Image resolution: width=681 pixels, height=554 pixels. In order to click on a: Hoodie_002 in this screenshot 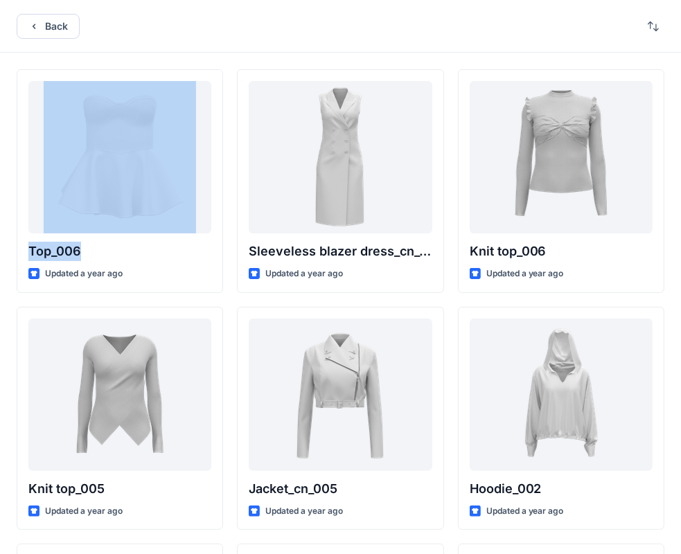, I will do `click(561, 395)`.